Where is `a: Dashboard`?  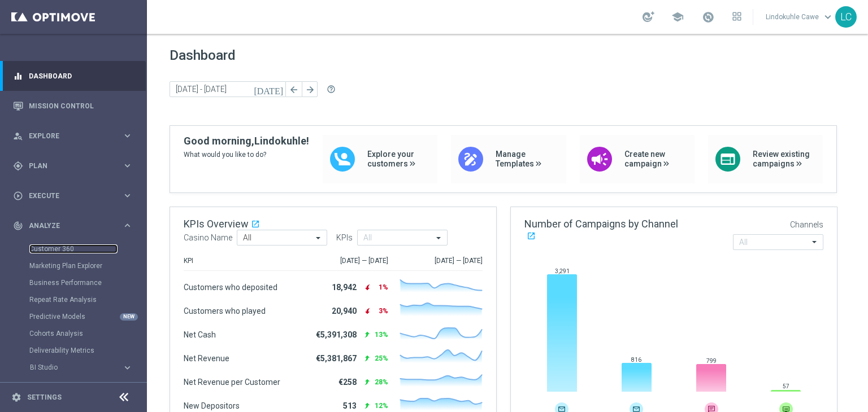 a: Dashboard is located at coordinates (81, 76).